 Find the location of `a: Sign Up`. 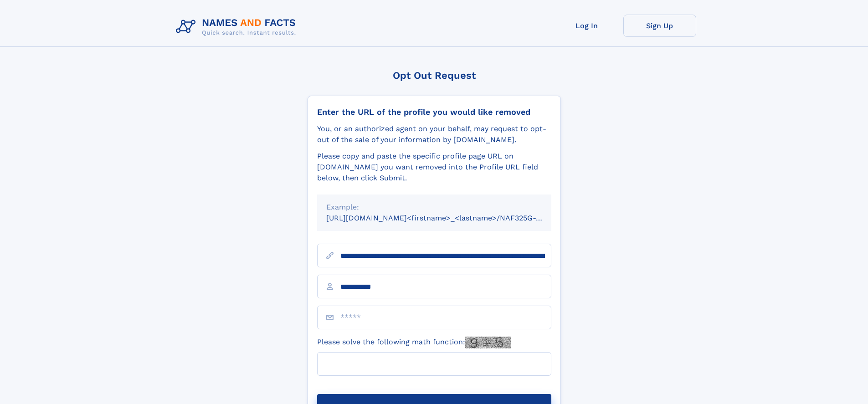

a: Sign Up is located at coordinates (659, 26).